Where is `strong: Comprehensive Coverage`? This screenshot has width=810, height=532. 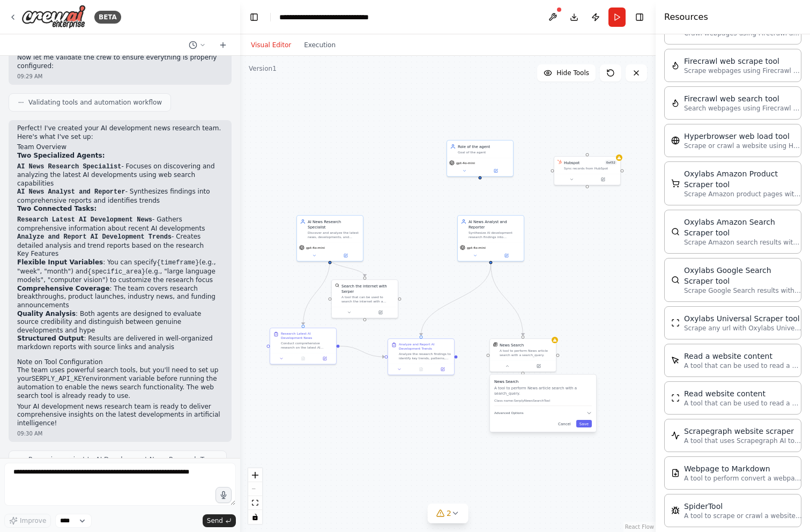
strong: Comprehensive Coverage is located at coordinates (64, 289).